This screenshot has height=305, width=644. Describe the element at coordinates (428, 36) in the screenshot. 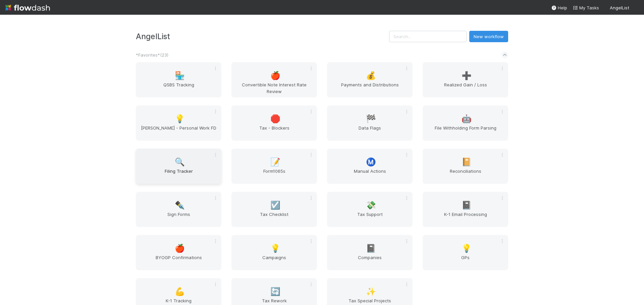

I see `input: Search...` at that location.